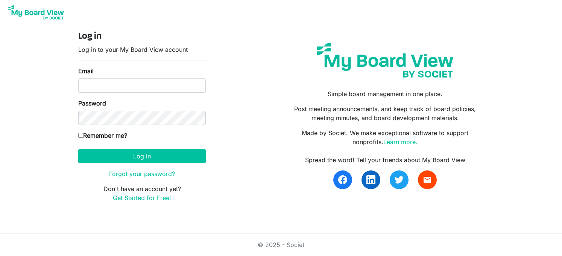 This screenshot has height=256, width=562. Describe the element at coordinates (385, 60) in the screenshot. I see `img: my-board-view-societ.svg` at that location.